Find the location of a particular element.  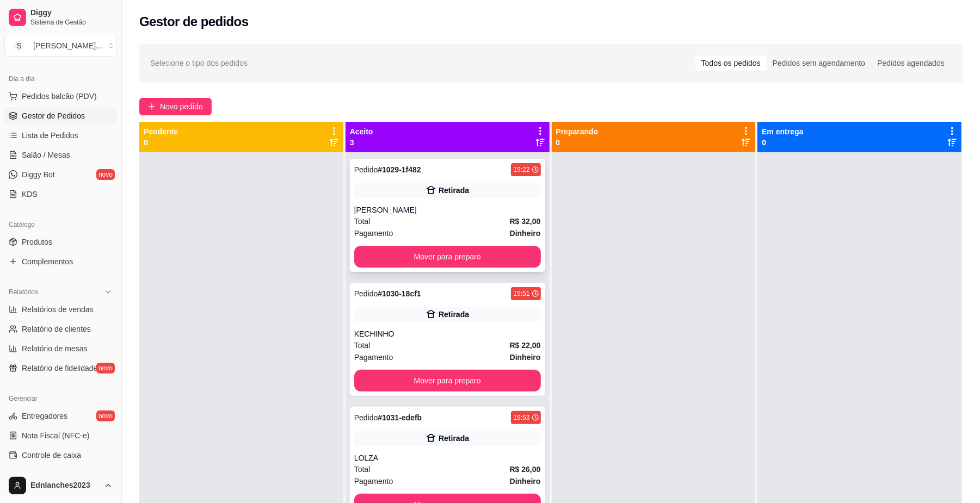

p: Preparando is located at coordinates (577, 132).